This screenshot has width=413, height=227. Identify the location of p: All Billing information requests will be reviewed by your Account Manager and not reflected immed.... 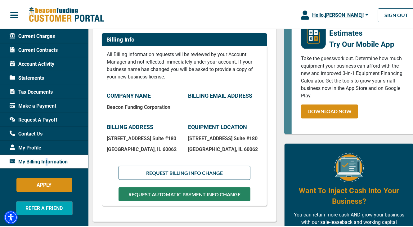
(184, 64).